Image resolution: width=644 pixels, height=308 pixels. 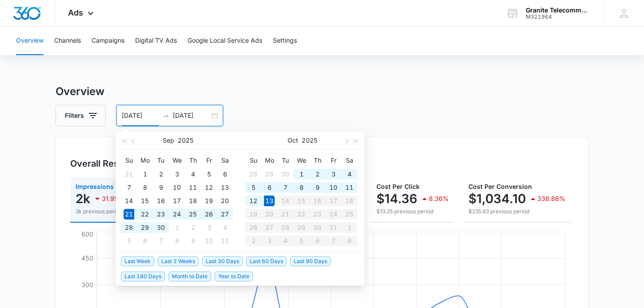 I want to click on input: End date, so click(x=191, y=115).